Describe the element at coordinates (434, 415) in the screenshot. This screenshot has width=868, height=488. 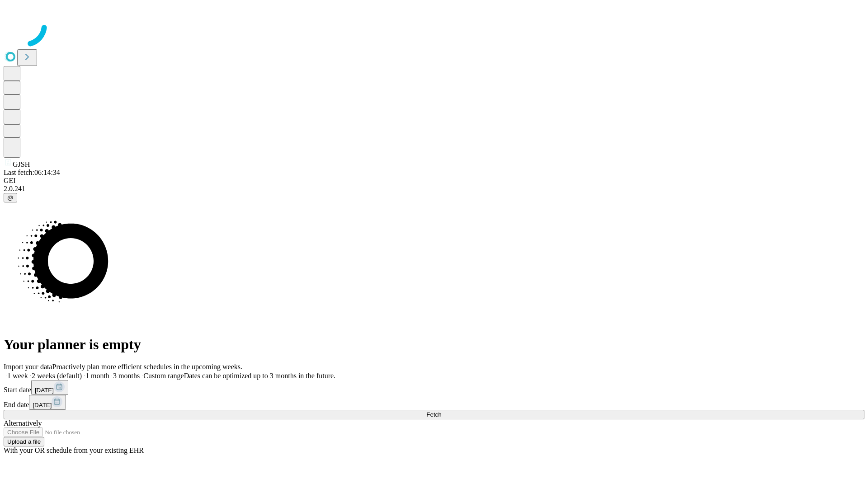
I see `span: Fetch` at that location.